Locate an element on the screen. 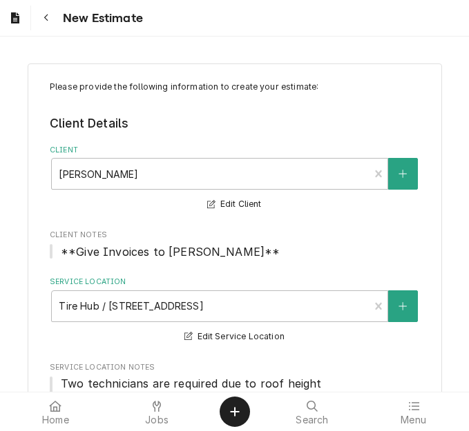 The width and height of the screenshot is (469, 431). button: Create New Client is located at coordinates (402, 174).